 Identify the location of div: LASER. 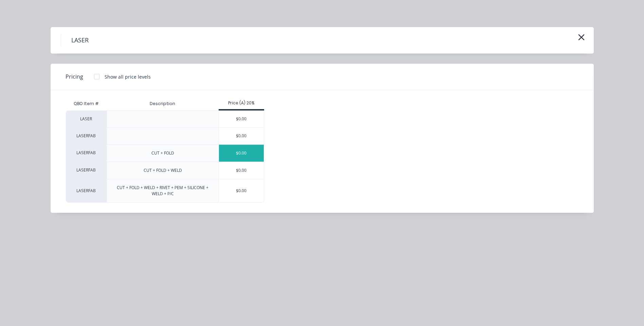
(86, 119).